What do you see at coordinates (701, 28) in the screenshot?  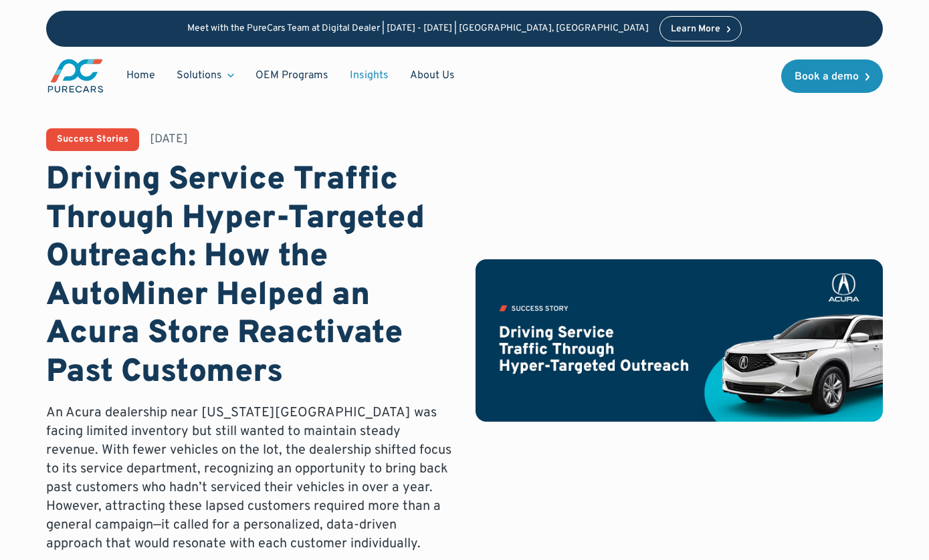 I see `a: Learn More` at bounding box center [701, 28].